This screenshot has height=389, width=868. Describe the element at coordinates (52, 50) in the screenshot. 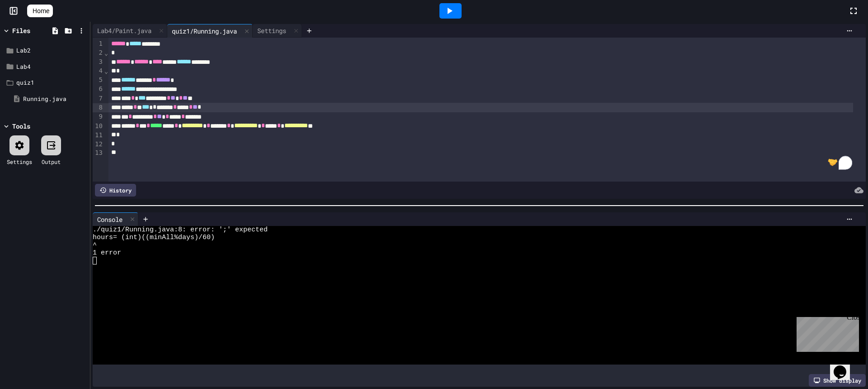

I see `div: Lab2` at that location.